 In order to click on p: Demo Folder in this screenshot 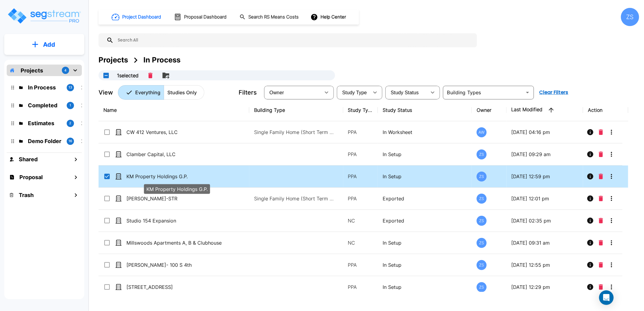, I will do `click(45, 141)`.